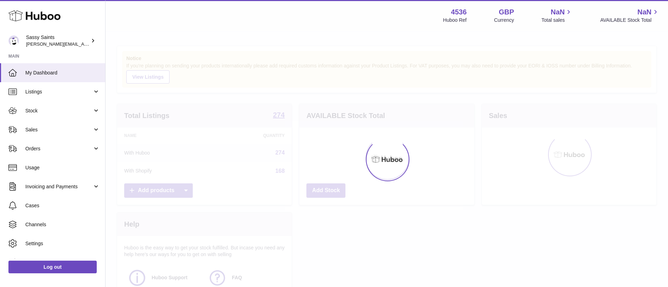  I want to click on span: Listings, so click(59, 92).